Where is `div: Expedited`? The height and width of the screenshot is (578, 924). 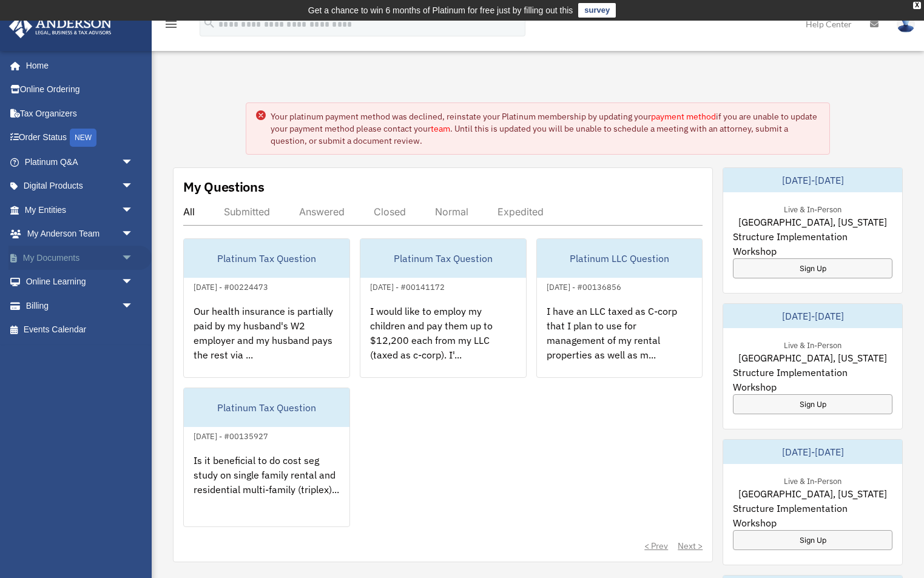
div: Expedited is located at coordinates (521, 212).